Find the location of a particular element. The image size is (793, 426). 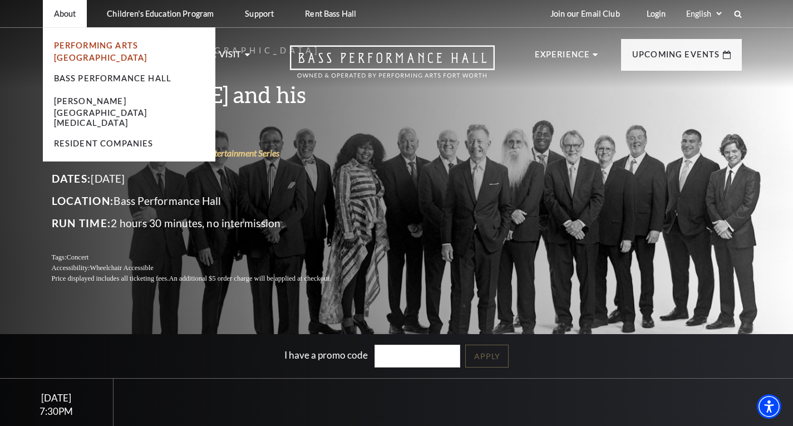

p: Price displayed includes all ticketing fees. is located at coordinates (205, 278).